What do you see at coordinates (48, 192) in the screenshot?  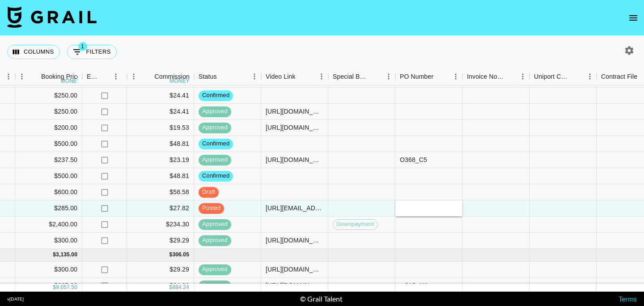 I see `div: $600.00` at bounding box center [48, 192].